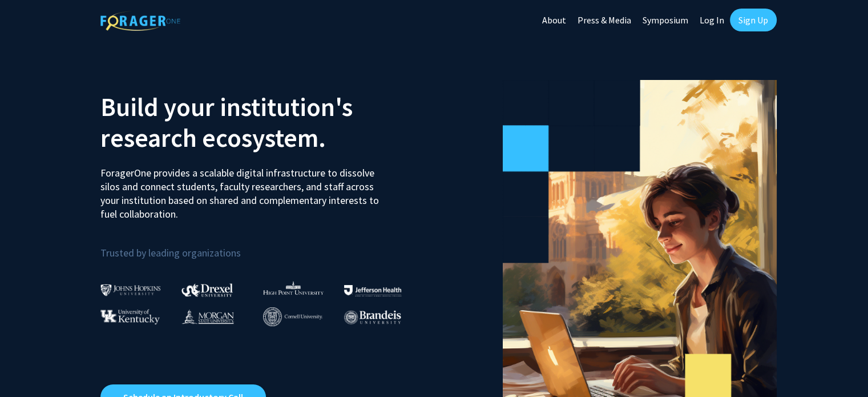  Describe the element at coordinates (753, 20) in the screenshot. I see `a: Sign Up` at that location.